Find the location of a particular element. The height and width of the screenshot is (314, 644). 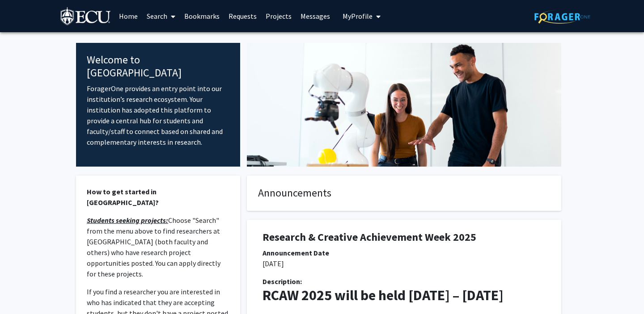

img: East Carolina University Logo is located at coordinates (86, 17).